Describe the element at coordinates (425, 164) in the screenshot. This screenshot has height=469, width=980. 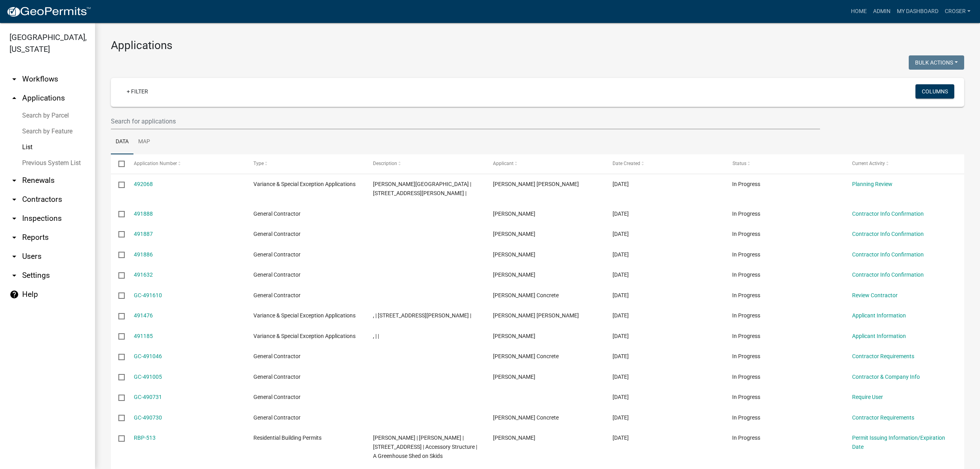
I see `datatable-header-cell: Description` at that location.